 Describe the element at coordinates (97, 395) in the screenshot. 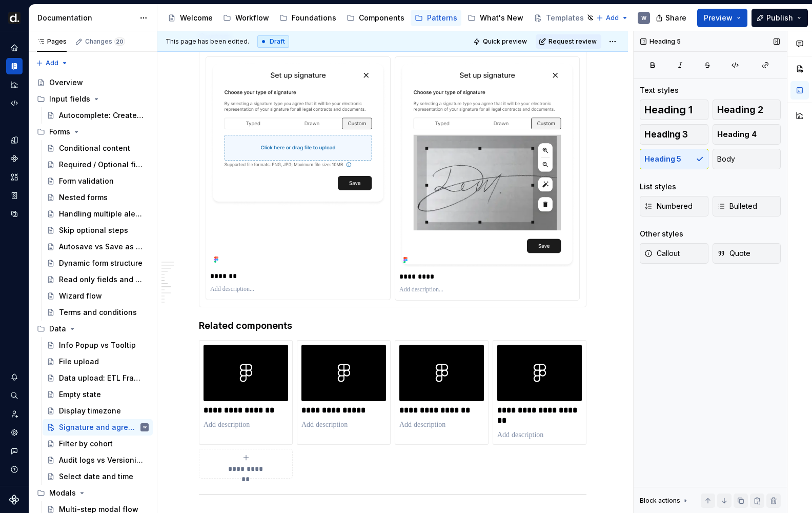

I see `a: Empty state` at that location.